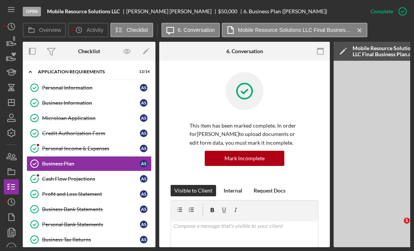  I want to click on a: Credit Authorization FormAS, so click(89, 133).